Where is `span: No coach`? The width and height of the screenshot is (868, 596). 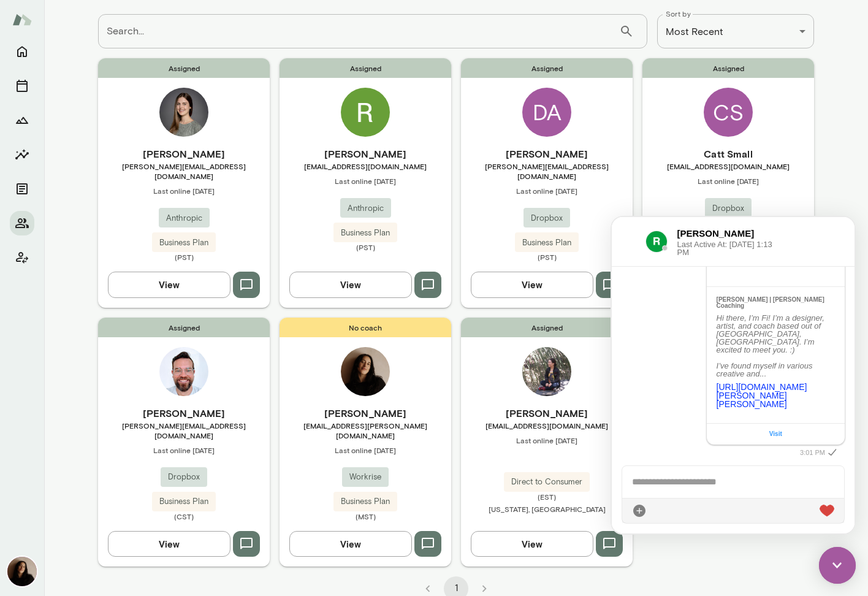
span: No coach is located at coordinates (365, 327).